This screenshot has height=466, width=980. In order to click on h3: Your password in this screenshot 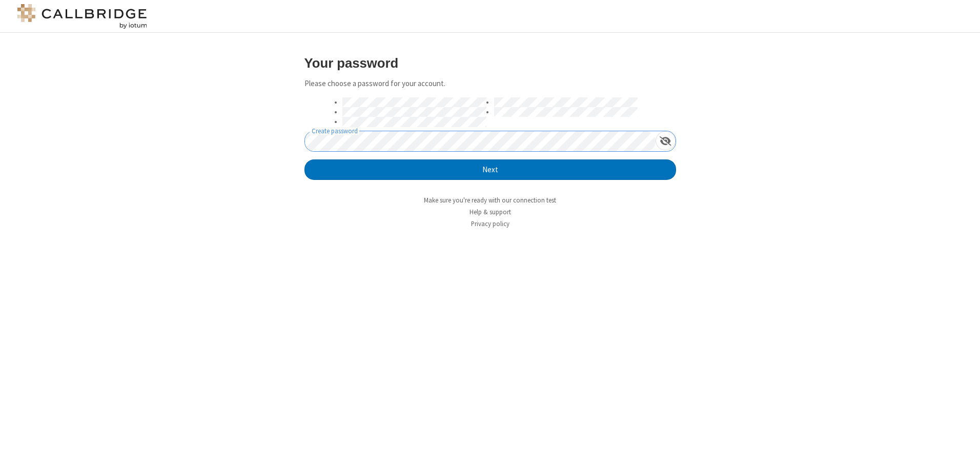, I will do `click(490, 63)`.